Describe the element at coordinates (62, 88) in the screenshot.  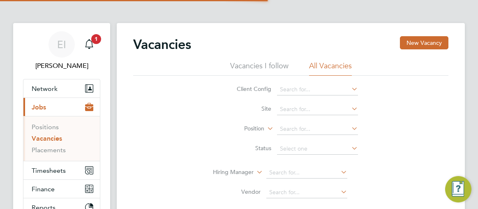
I see `button: Network` at that location.